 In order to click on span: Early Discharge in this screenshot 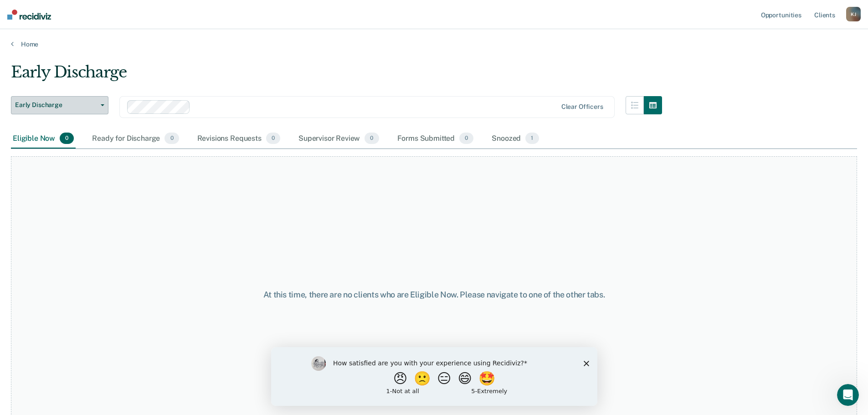, I will do `click(56, 105)`.